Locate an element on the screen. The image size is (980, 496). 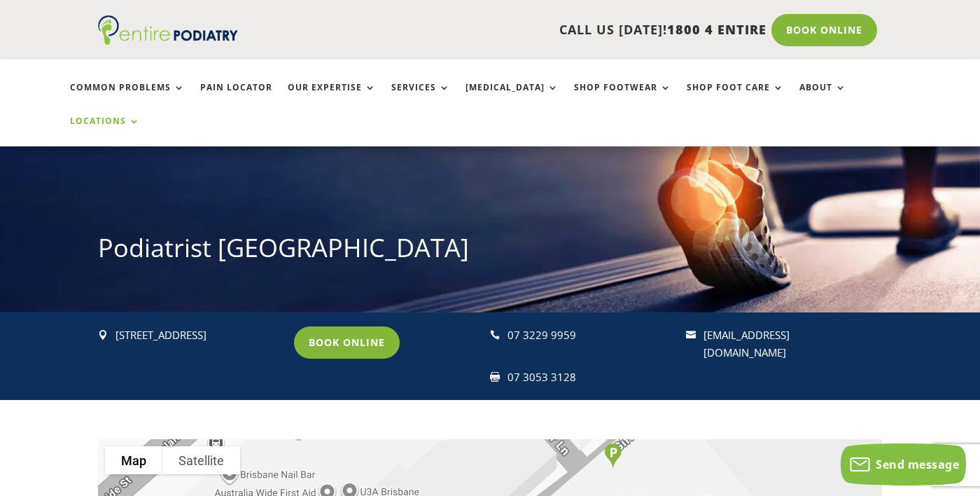
div: Parking is located at coordinates (612, 455).